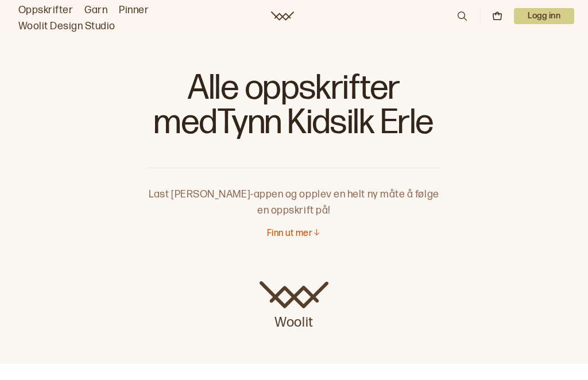 The height and width of the screenshot is (380, 588). I want to click on img: Woolit, so click(294, 295).